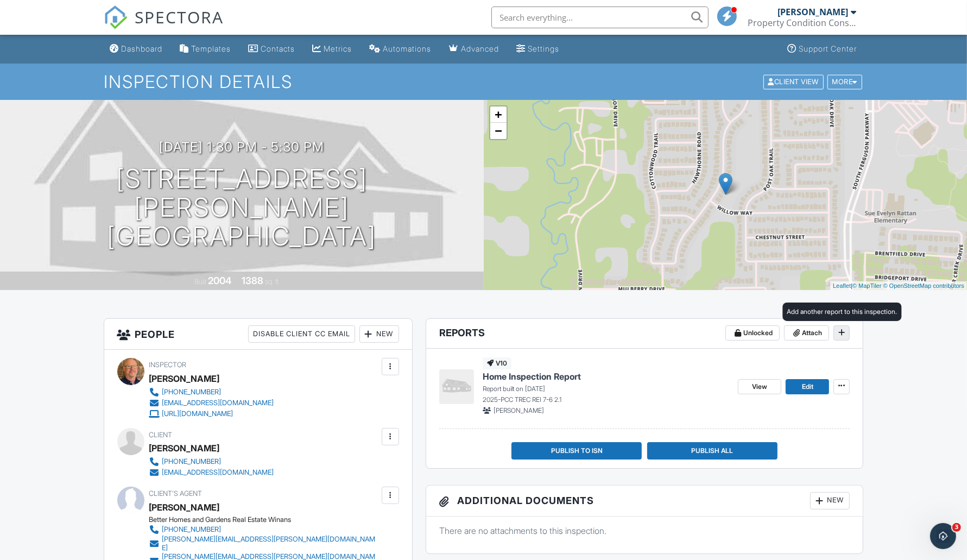  Describe the element at coordinates (168, 365) in the screenshot. I see `span: Inspector` at that location.